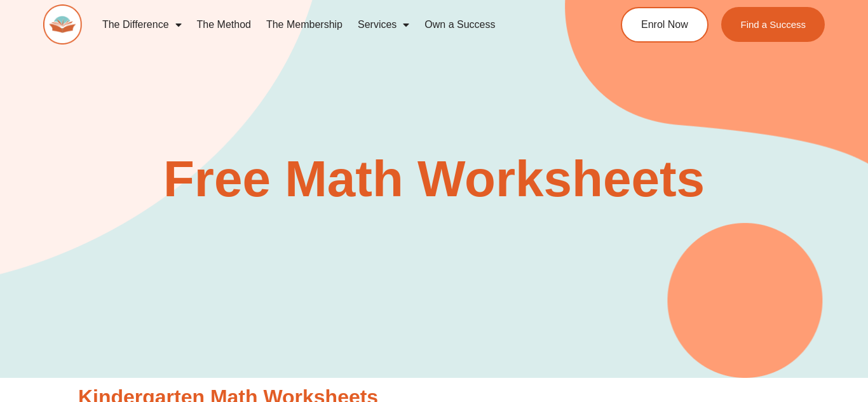 Image resolution: width=868 pixels, height=402 pixels. Describe the element at coordinates (383, 25) in the screenshot. I see `a: Services` at that location.